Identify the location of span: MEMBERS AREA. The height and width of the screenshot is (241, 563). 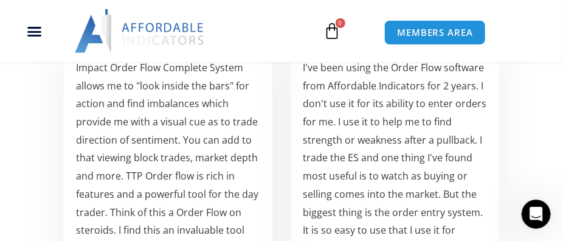
(435, 32).